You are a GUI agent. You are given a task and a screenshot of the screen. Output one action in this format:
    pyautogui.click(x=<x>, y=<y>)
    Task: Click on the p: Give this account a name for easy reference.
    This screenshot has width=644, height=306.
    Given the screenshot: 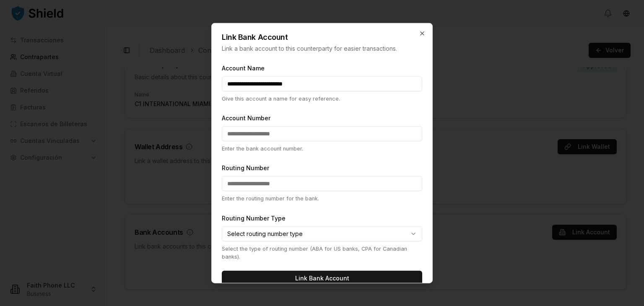 What is the action you would take?
    pyautogui.click(x=322, y=98)
    